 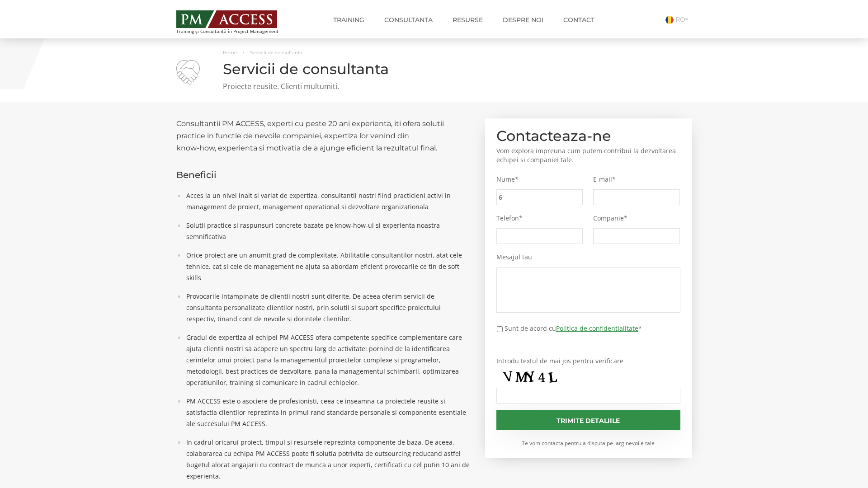 I want to click on a: Politica de confidentialitate, so click(x=597, y=328).